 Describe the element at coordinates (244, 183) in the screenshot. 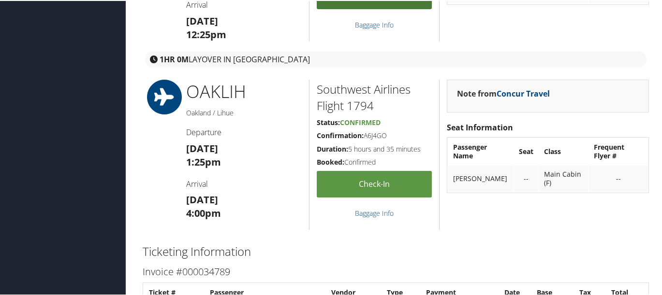

I see `h4: Arrival` at that location.